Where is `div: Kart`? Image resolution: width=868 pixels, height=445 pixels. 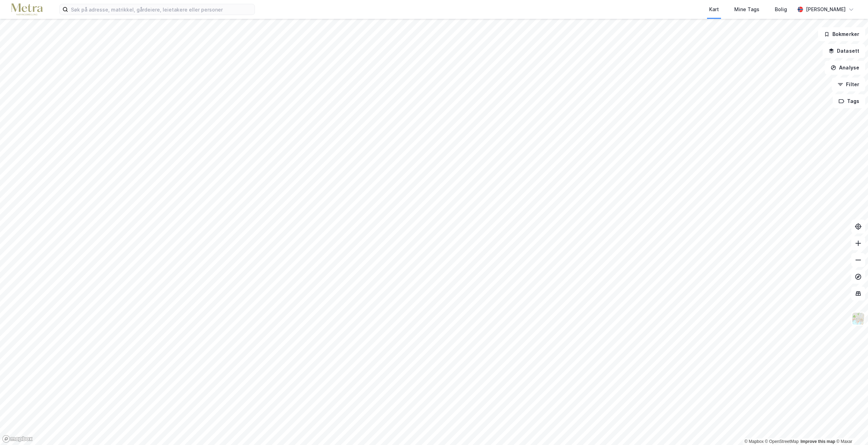 div: Kart is located at coordinates (714, 10).